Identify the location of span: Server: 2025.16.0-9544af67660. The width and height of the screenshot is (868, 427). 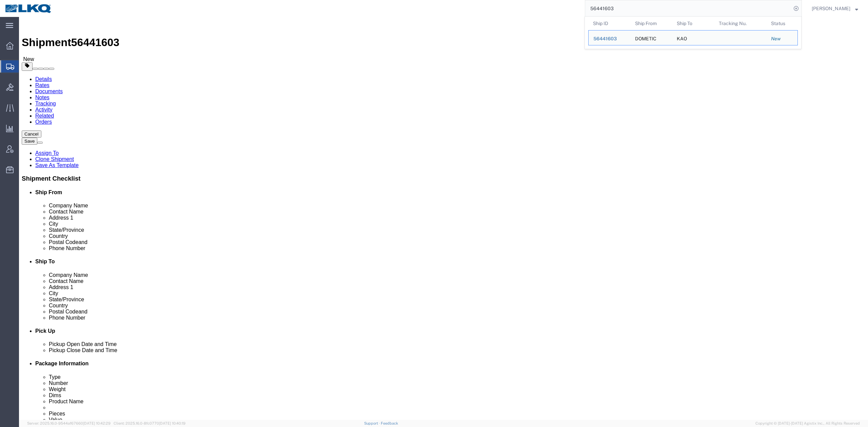
(68, 423).